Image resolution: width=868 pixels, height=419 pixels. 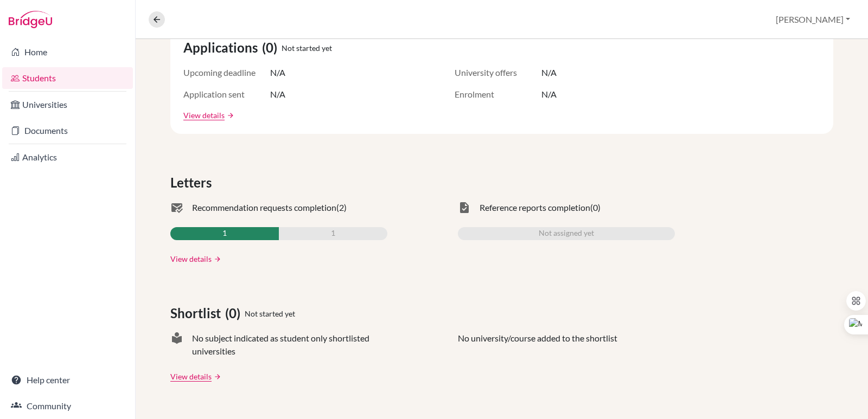 I want to click on span: task, so click(x=465, y=208).